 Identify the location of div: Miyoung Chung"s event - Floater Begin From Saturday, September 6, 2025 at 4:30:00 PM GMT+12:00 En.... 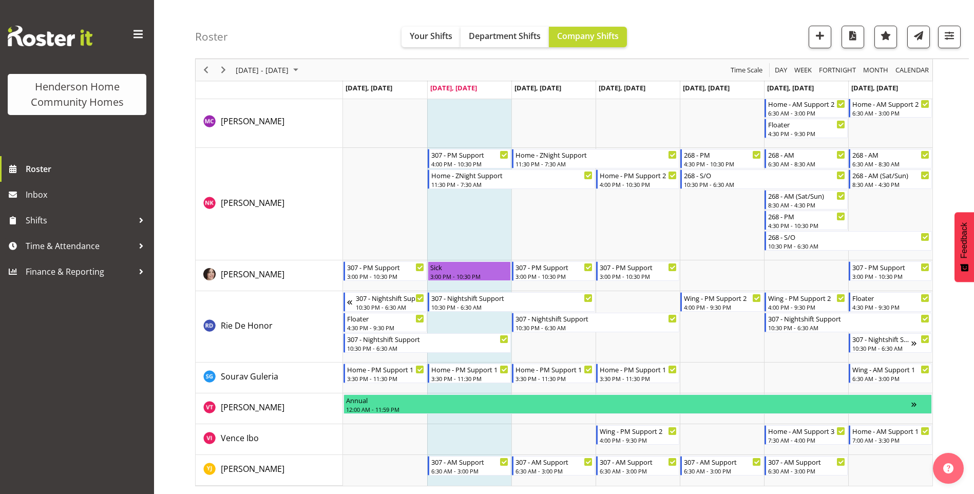
(806, 128).